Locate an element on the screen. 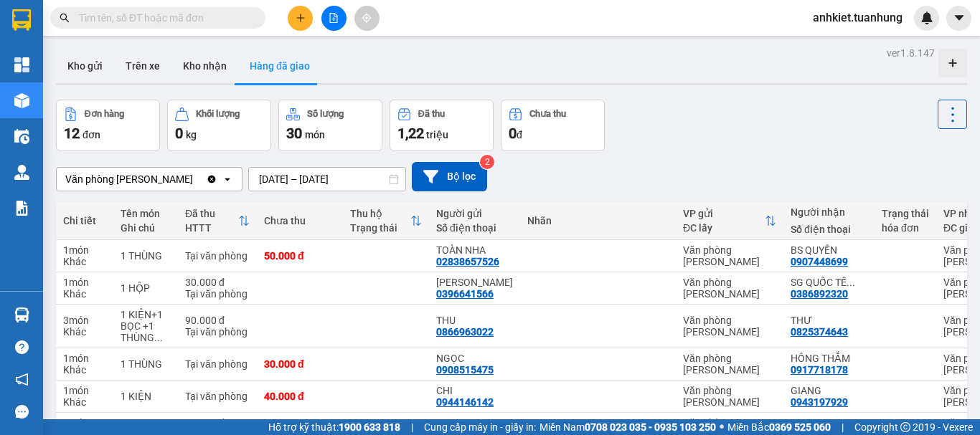  button: Hàng đã giao is located at coordinates (280, 66).